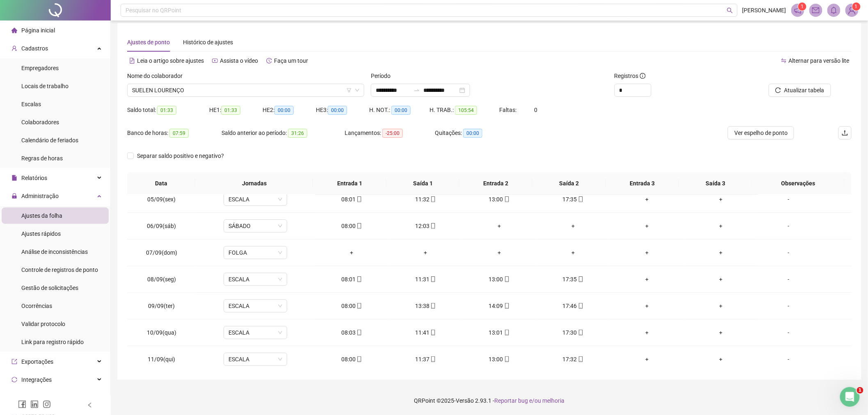 The height and width of the screenshot is (415, 868). What do you see at coordinates (845, 133) in the screenshot?
I see `span: upload` at bounding box center [845, 133].